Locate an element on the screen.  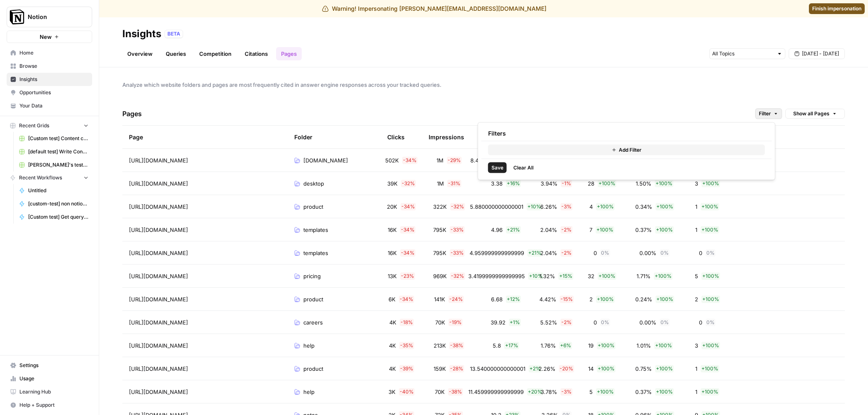
span: 969K is located at coordinates (440, 276).